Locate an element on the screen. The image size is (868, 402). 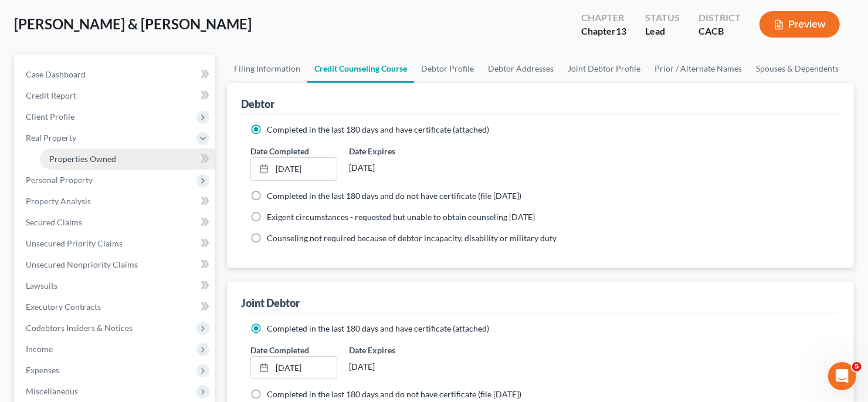
span: Secured Claims is located at coordinates (54, 222).